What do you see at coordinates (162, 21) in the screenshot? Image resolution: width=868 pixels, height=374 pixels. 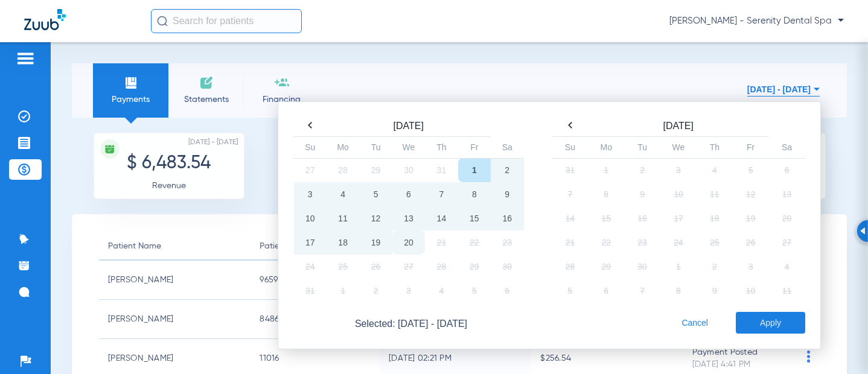 I see `img: Search Icon` at bounding box center [162, 21].